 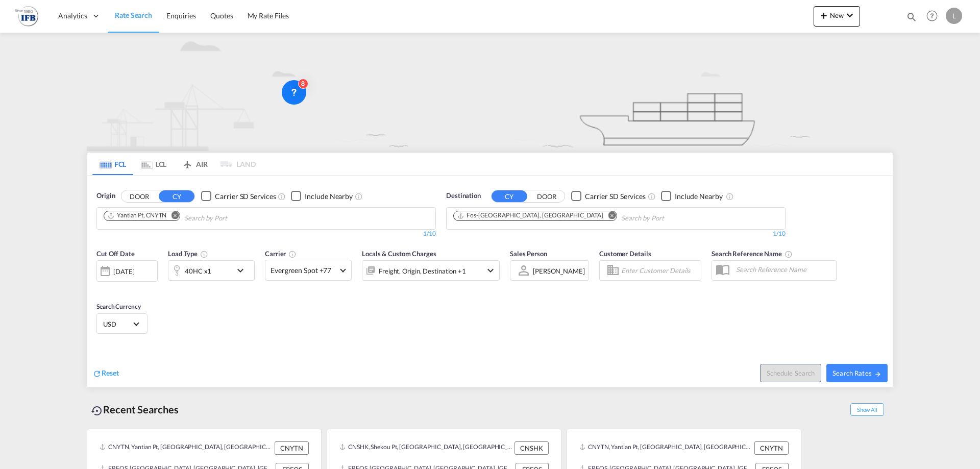 What do you see at coordinates (823, 15) in the screenshot?
I see `md-icon: icon-plus 400-fg` at bounding box center [823, 15].